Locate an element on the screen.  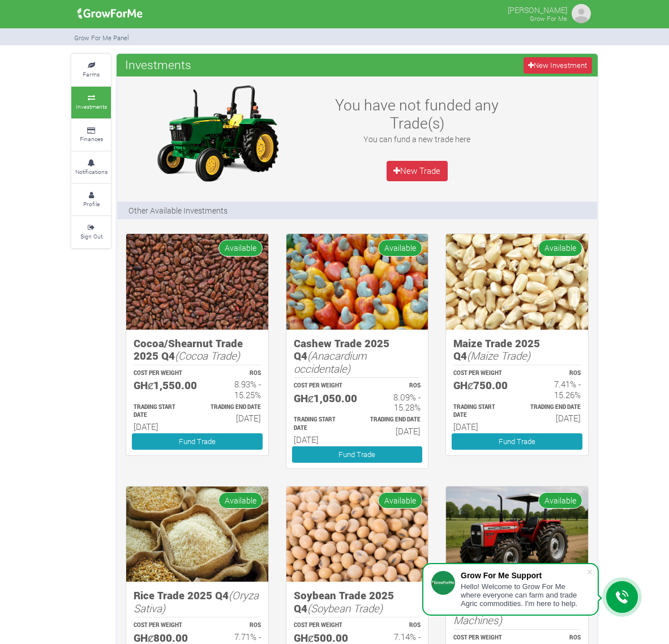
a: Finances is located at coordinates (91, 135).